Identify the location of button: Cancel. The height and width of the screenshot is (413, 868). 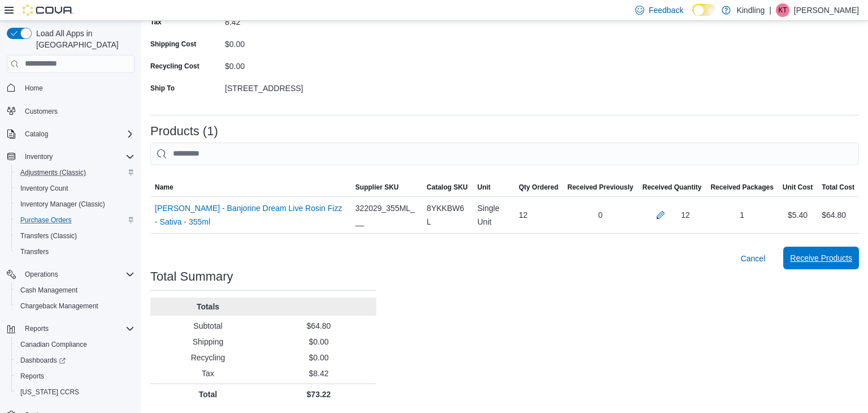
(753, 258).